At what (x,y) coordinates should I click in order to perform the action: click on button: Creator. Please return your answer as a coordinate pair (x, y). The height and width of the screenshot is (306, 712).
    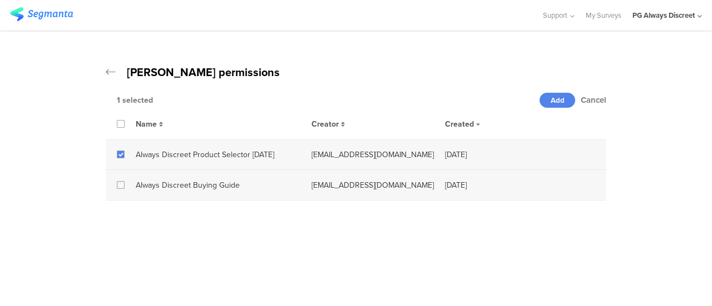
    Looking at the image, I should click on (328, 123).